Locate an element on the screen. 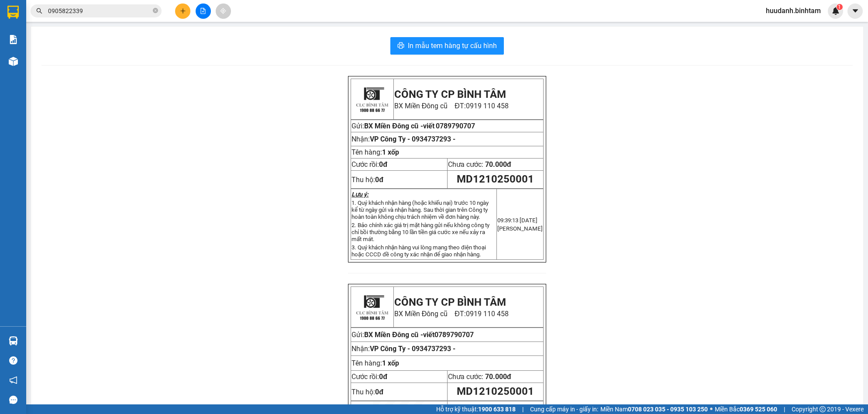 The image size is (868, 414). button: printerIn mẫu tem hàng tự cấu hình is located at coordinates (447, 46).